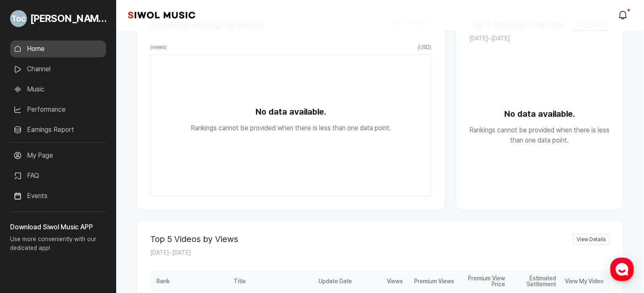  Describe the element at coordinates (58, 227) in the screenshot. I see `h3: Download Siwol Music APP` at that location.